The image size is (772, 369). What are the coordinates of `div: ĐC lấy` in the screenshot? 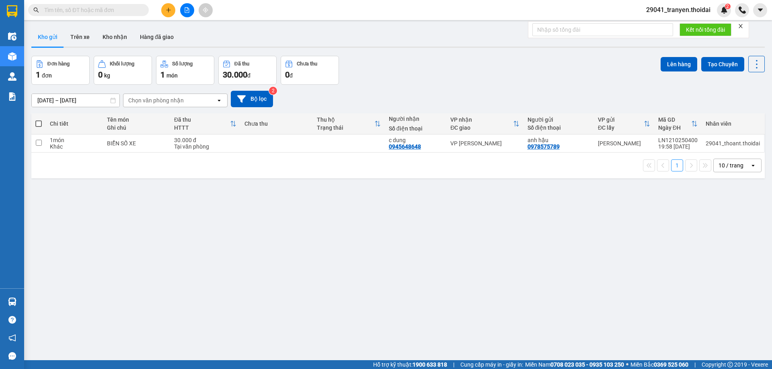 It's located at (621, 128).